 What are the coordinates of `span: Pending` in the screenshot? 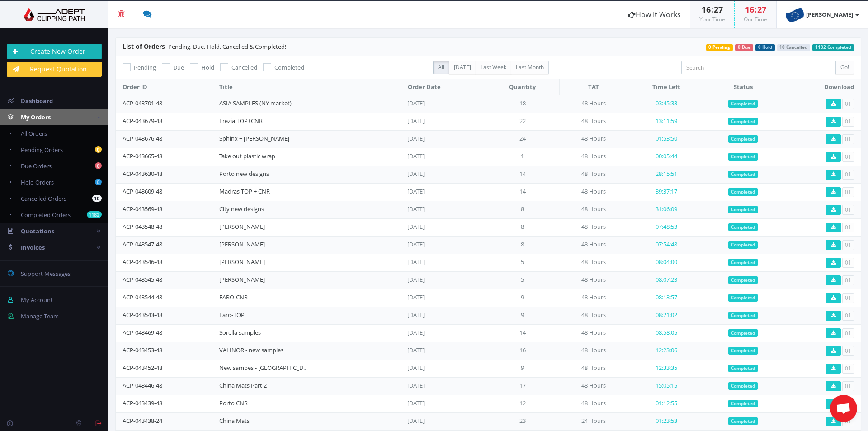 It's located at (144, 67).